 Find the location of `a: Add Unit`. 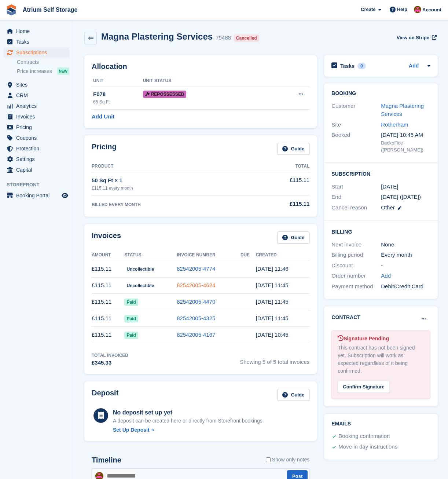

a: Add Unit is located at coordinates (103, 117).